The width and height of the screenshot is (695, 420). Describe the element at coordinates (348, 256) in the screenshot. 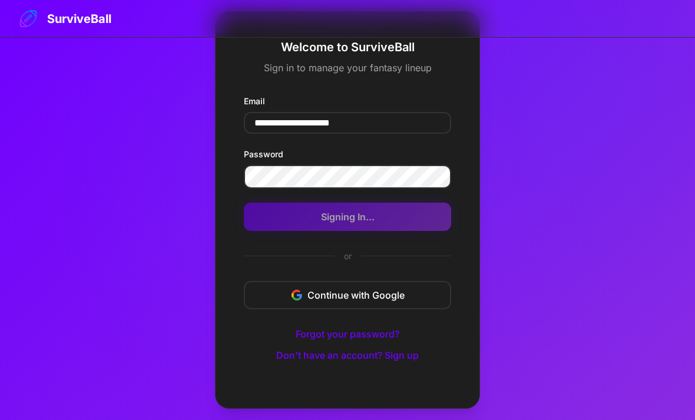

I see `span: or` at that location.